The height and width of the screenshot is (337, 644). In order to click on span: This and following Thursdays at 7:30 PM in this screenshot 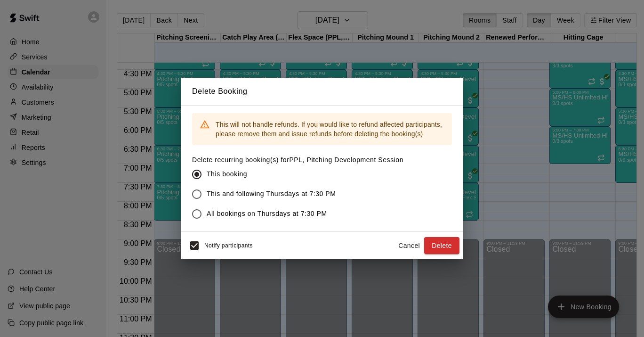, I will do `click(271, 194)`.